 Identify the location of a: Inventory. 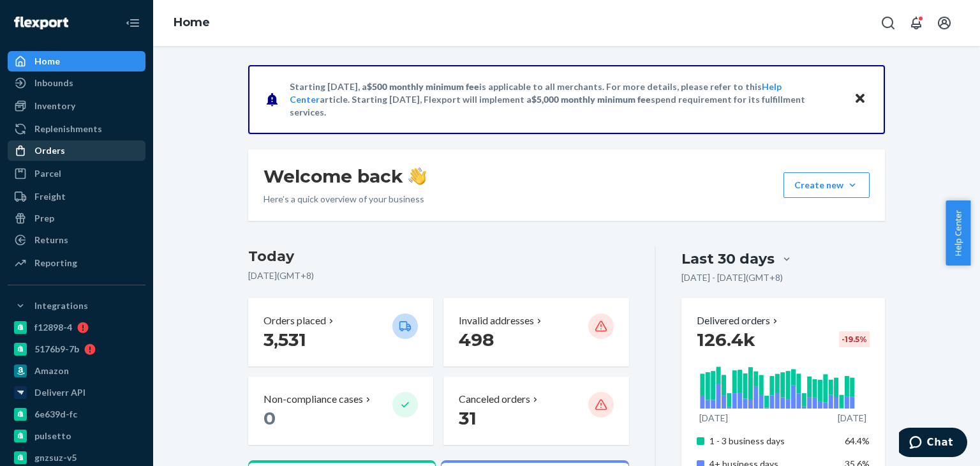
(76, 106).